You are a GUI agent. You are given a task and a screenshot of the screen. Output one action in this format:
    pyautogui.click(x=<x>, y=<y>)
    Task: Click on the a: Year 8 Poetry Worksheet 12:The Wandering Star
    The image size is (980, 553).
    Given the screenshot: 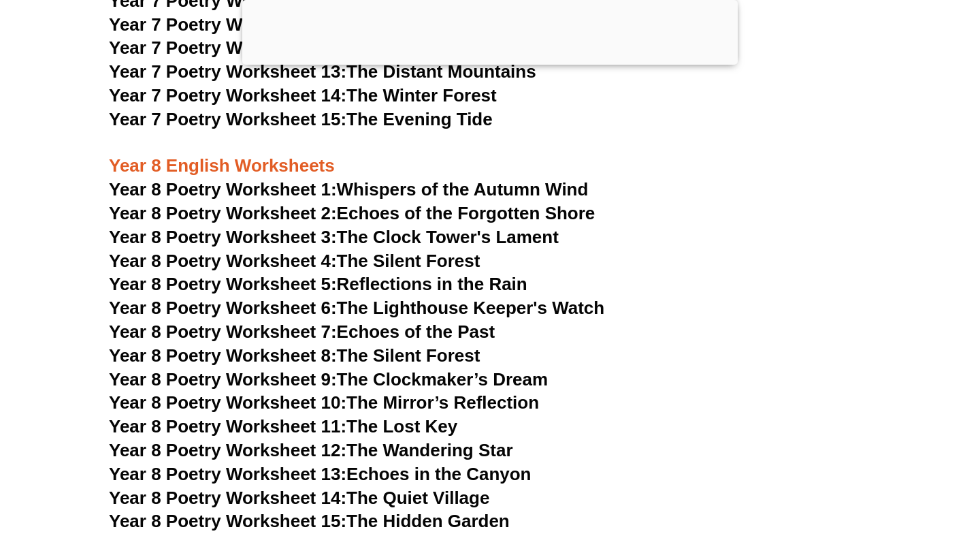 What is the action you would take?
    pyautogui.click(x=311, y=450)
    